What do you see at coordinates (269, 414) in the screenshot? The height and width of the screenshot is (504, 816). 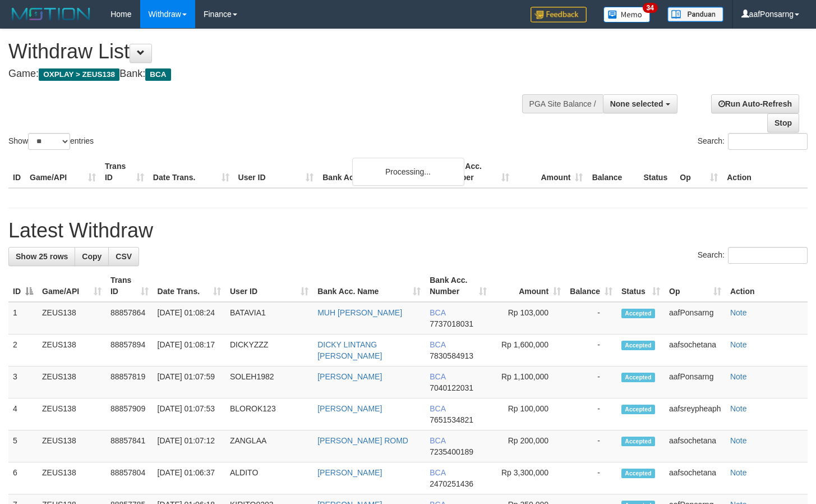 I see `td: BLOROK123` at bounding box center [269, 414].